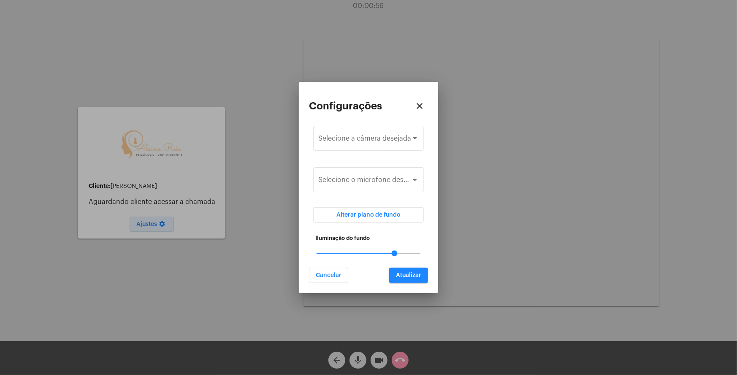 This screenshot has width=737, height=375. Describe the element at coordinates (328, 275) in the screenshot. I see `button: Cancelar` at that location.